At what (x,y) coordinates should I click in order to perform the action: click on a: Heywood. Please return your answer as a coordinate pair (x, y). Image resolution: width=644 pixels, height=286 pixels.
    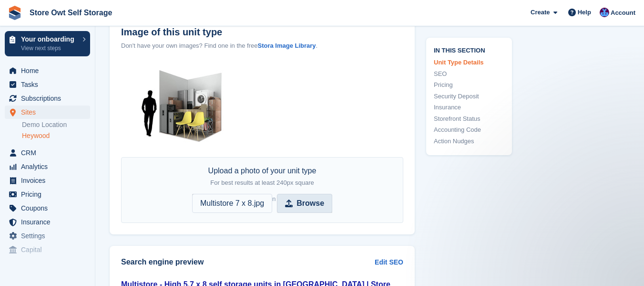
    Looking at the image, I should click on (56, 136).